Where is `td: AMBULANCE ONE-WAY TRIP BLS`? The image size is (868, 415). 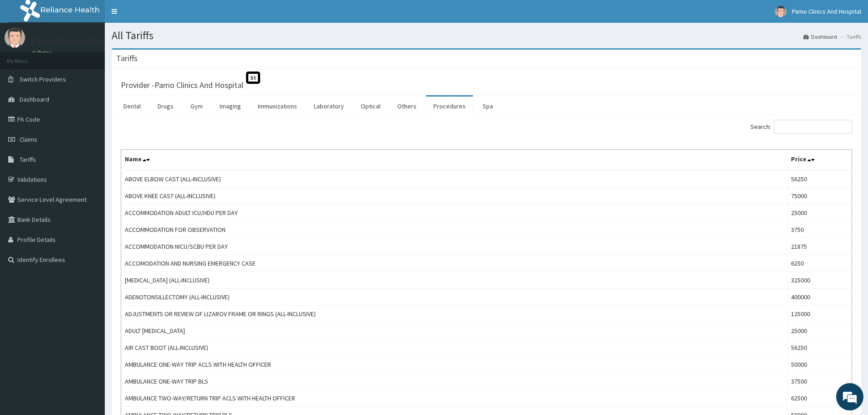 td: AMBULANCE ONE-WAY TRIP BLS is located at coordinates (455, 382).